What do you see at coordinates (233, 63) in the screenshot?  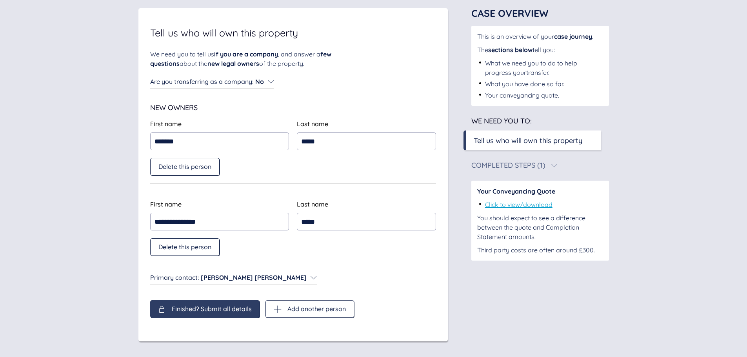 I see `span: new legal owners` at bounding box center [233, 63].